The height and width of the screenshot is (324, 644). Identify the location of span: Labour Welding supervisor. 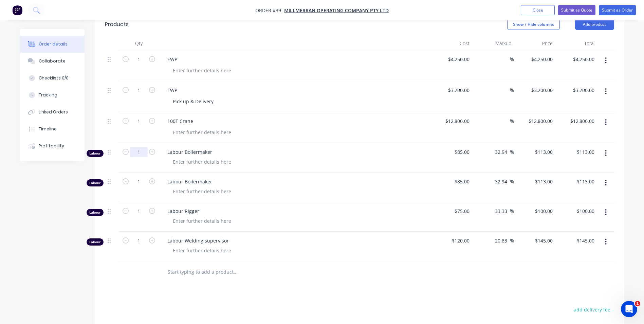
(298, 241).